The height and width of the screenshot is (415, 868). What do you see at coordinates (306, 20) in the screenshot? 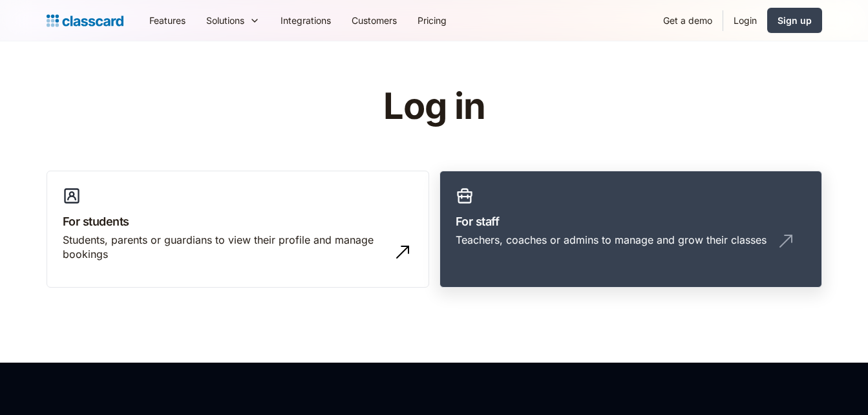
I see `a: Integrations` at bounding box center [306, 20].